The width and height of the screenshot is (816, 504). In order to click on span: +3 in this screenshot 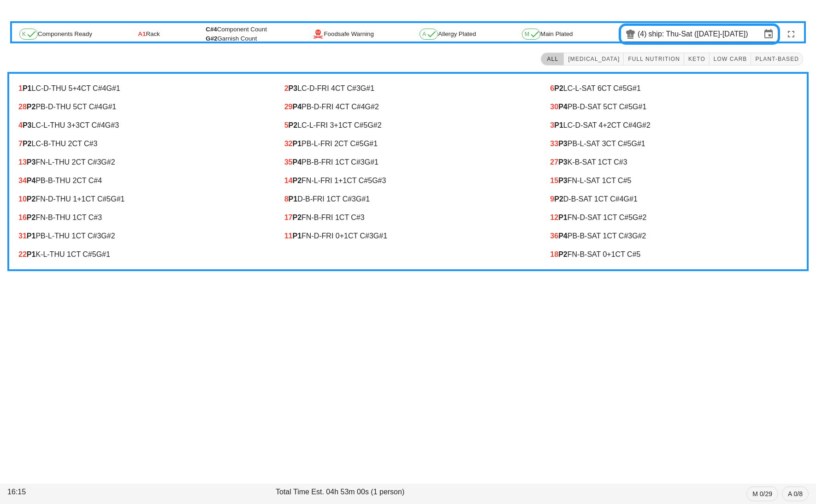, I will do `click(76, 125)`.